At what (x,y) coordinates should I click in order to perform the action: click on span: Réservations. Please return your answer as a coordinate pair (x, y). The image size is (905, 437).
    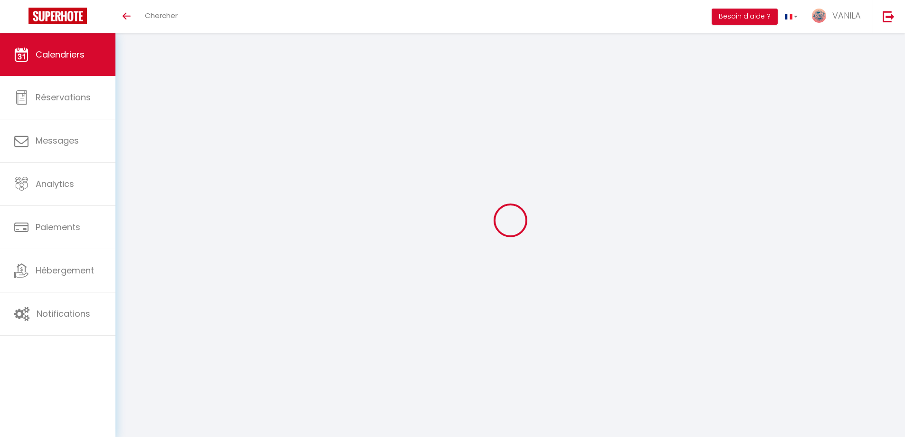
    Looking at the image, I should click on (63, 97).